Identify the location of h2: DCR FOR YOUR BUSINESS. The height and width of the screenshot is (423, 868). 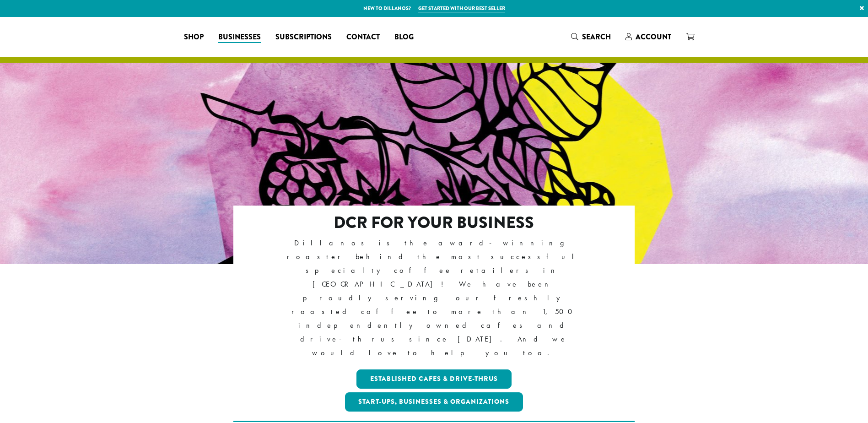
(434, 223).